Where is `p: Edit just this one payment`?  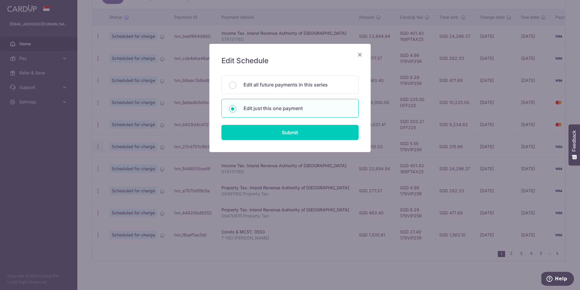 p: Edit just this one payment is located at coordinates (297, 108).